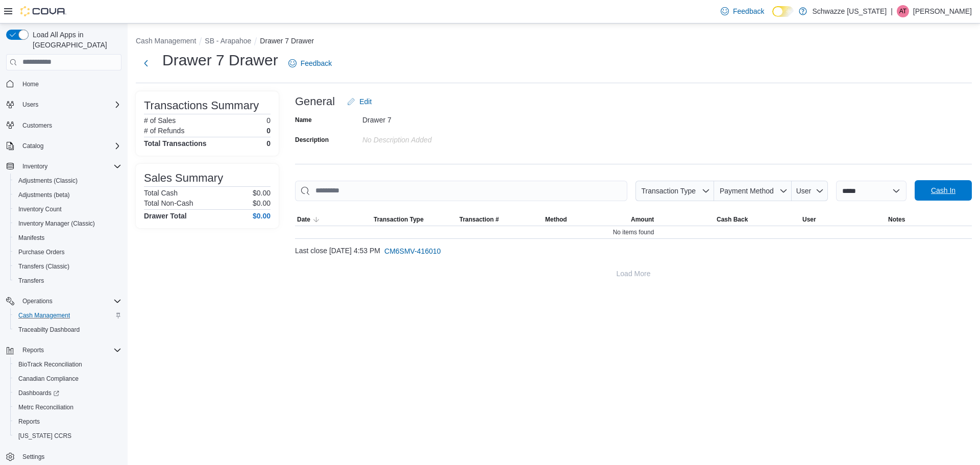 Image resolution: width=980 pixels, height=465 pixels. What do you see at coordinates (44, 315) in the screenshot?
I see `a: Cash Management` at bounding box center [44, 315].